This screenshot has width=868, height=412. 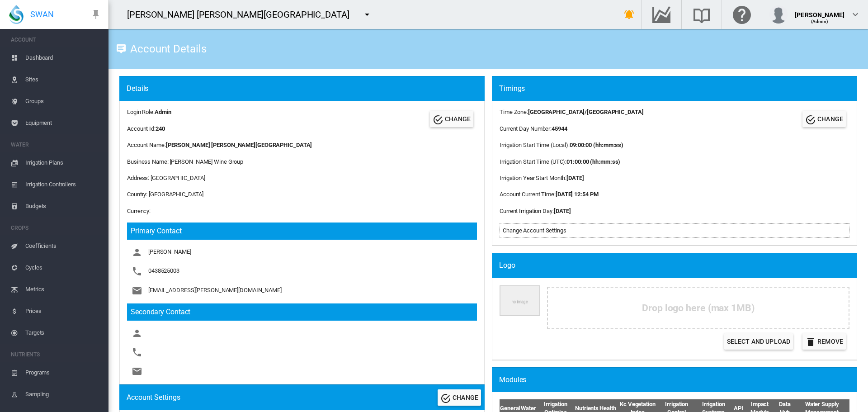 What do you see at coordinates (824, 342) in the screenshot?
I see `button: icon-delete Remove` at bounding box center [824, 342].